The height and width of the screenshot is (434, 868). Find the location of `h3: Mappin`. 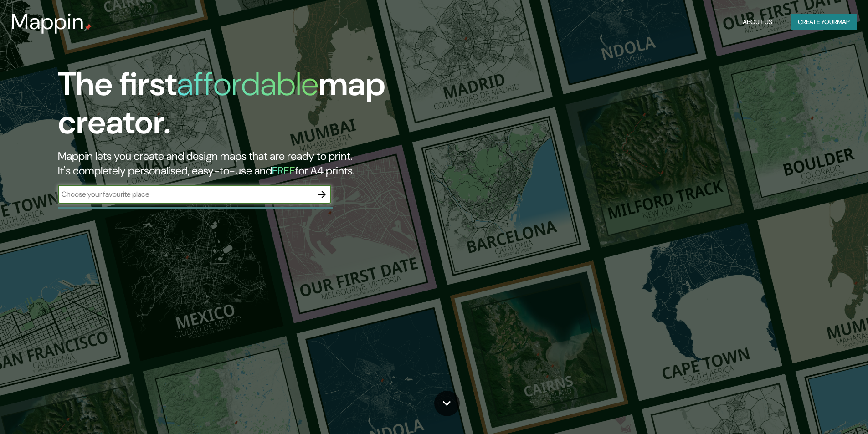

h3: Mappin is located at coordinates (48, 22).